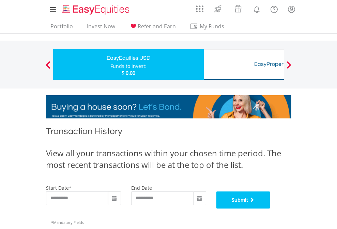 The width and height of the screenshot is (337, 229). I want to click on img: EasyEquities_Logo.png, so click(97, 10).